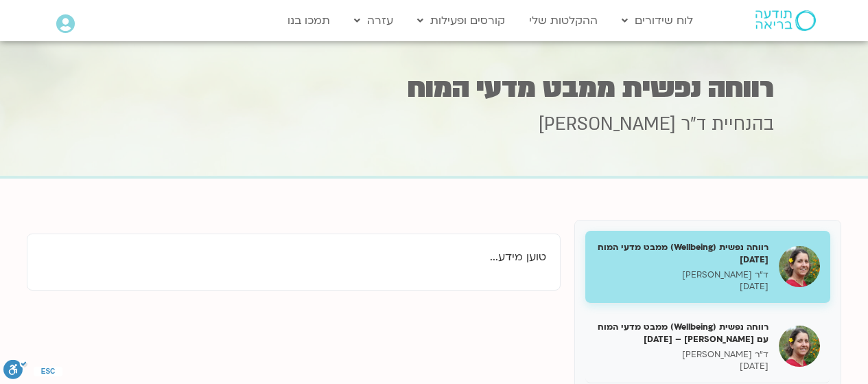 Image resolution: width=868 pixels, height=384 pixels. Describe the element at coordinates (309, 21) in the screenshot. I see `a: תמכו בנו` at that location.